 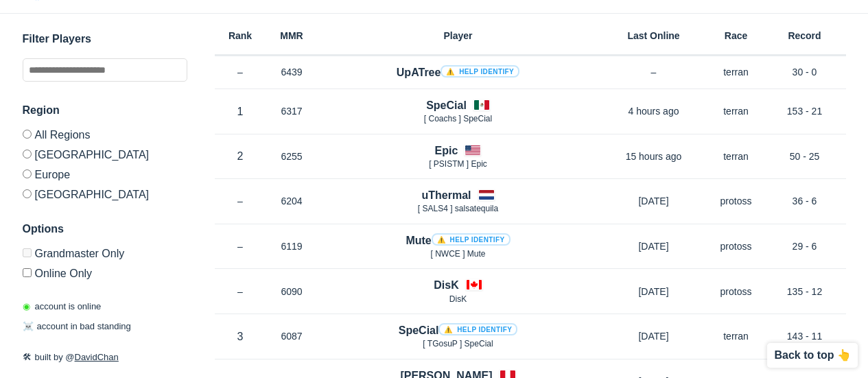 What do you see at coordinates (805, 292) in the screenshot?
I see `p: 135 - 12` at bounding box center [805, 292].